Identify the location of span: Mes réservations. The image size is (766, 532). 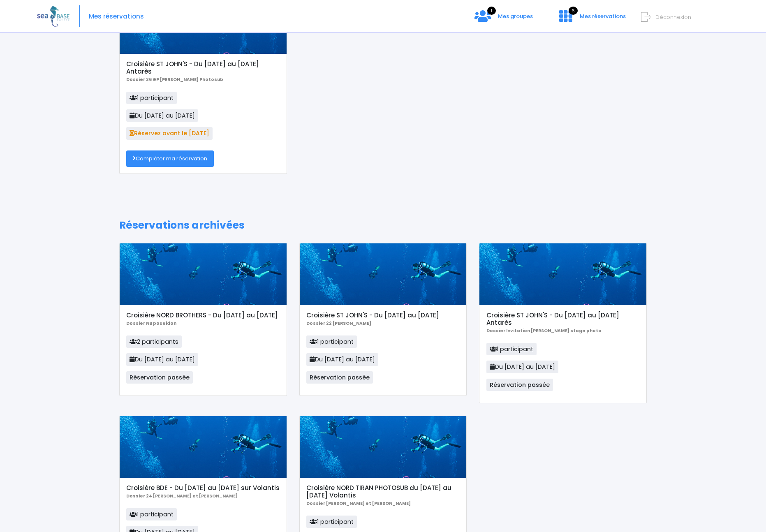
(603, 16).